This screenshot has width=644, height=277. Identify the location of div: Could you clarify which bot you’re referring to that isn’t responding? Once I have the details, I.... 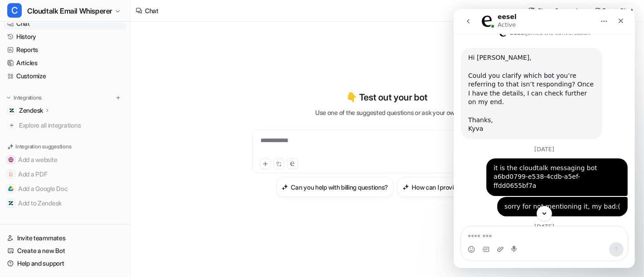
(78, 84).